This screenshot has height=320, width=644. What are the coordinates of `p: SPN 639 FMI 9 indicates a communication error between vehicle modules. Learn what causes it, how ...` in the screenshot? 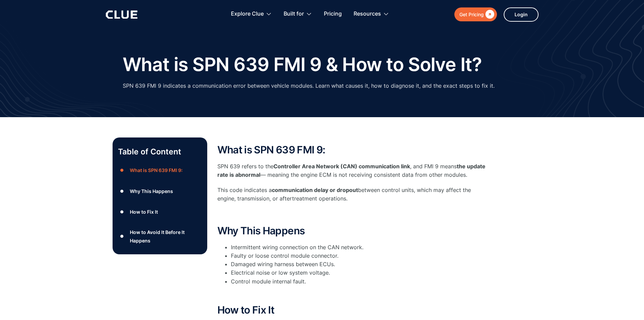 It's located at (308, 86).